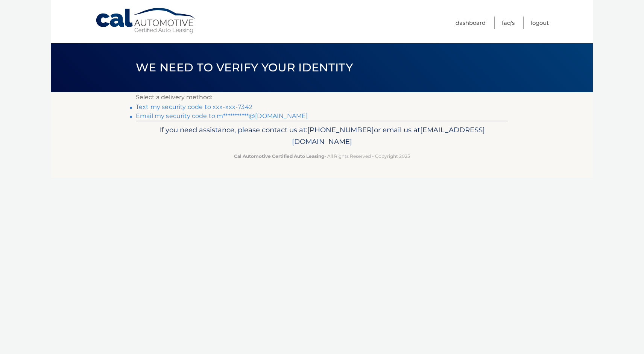  What do you see at coordinates (279, 156) in the screenshot?
I see `strong: Cal Automotive Certified Auto Leasing` at bounding box center [279, 156].